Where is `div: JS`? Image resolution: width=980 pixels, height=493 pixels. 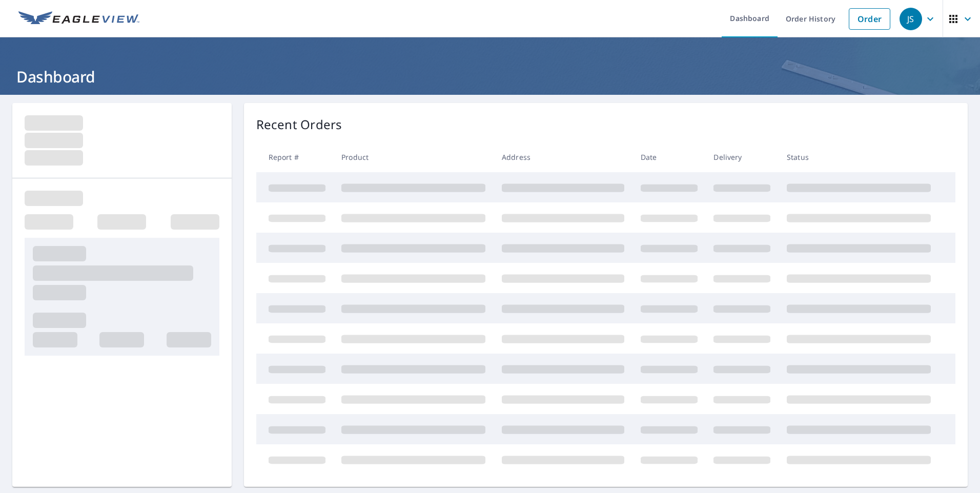 div: JS is located at coordinates (911, 19).